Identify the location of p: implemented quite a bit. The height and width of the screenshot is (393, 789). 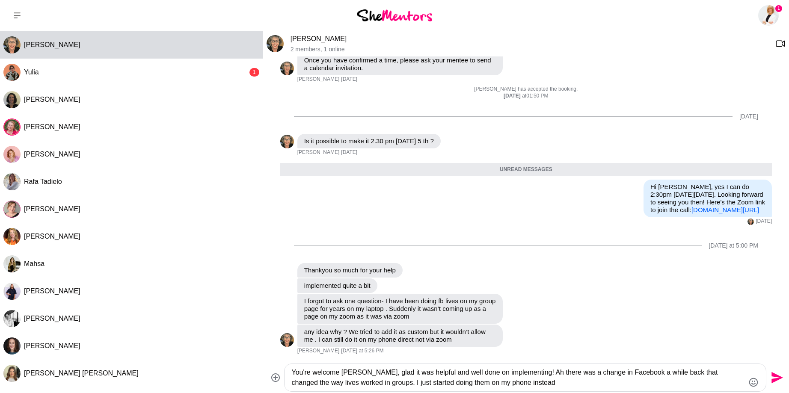
(337, 286).